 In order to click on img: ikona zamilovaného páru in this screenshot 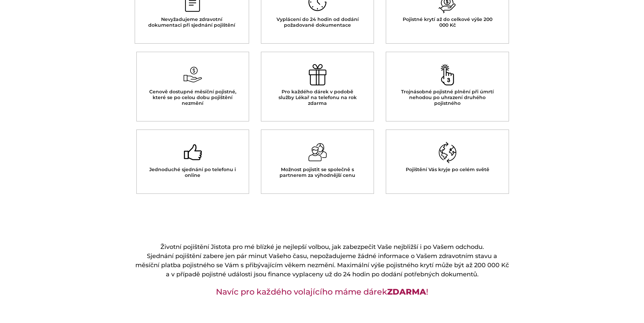, I will do `click(318, 153)`.